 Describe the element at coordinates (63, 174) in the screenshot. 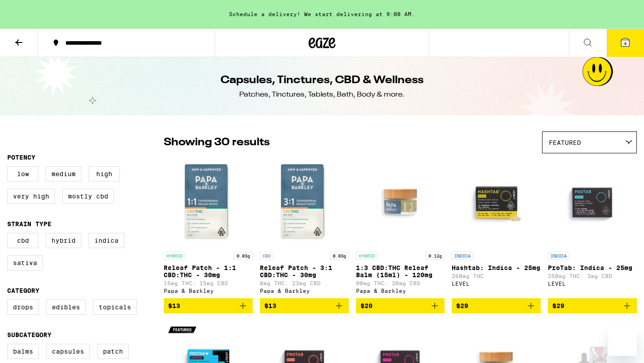

I see `label: Medium` at that location.